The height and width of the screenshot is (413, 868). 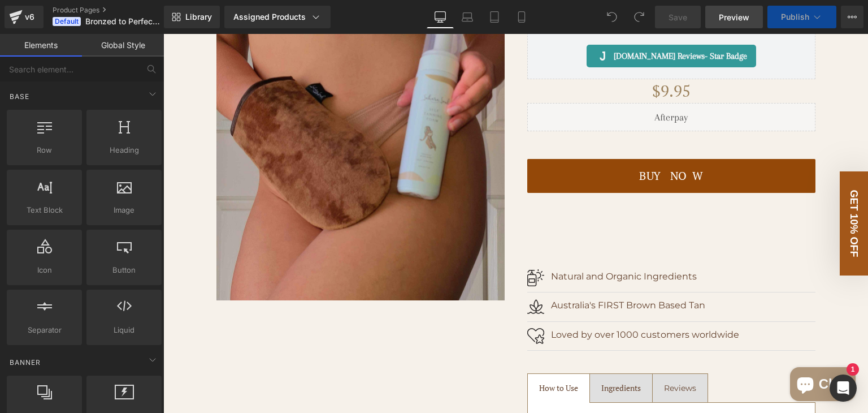 What do you see at coordinates (494, 17) in the screenshot?
I see `a: Tablet` at bounding box center [494, 17].